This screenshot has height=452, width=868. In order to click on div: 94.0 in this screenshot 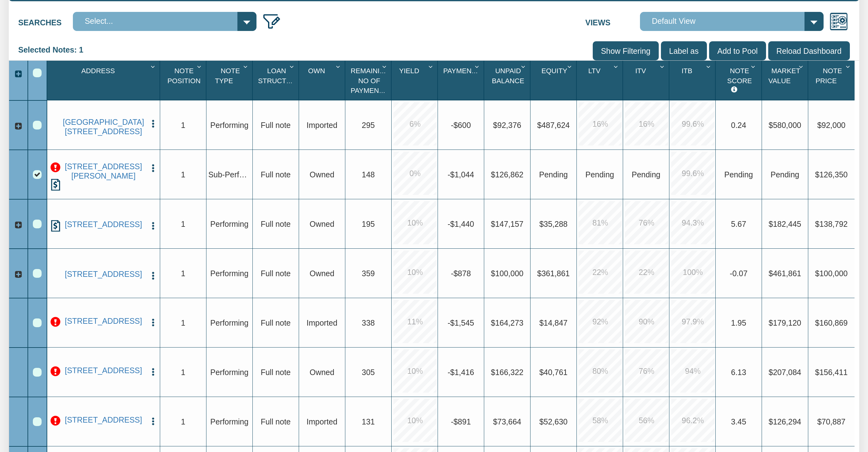, I will do `click(693, 371)`.